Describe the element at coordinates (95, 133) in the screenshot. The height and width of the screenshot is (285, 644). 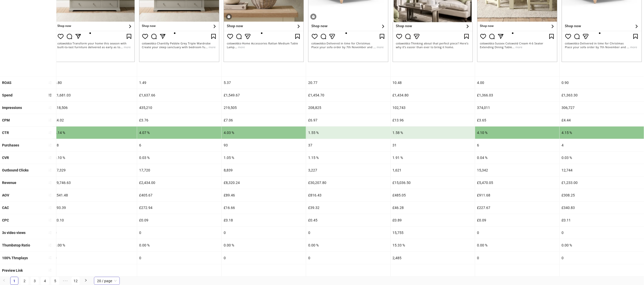
I see `div: 4.14 %` at that location.